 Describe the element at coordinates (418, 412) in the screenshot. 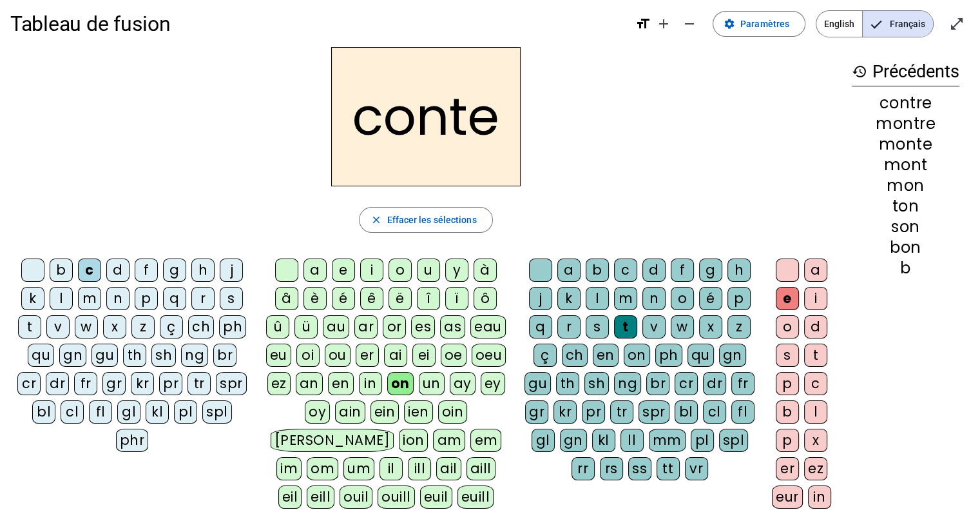

I see `div: ien` at that location.